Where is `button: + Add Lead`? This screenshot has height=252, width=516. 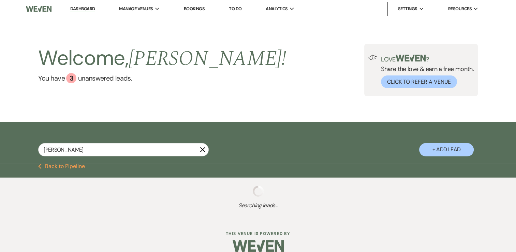 button: + Add Lead is located at coordinates (447, 150).